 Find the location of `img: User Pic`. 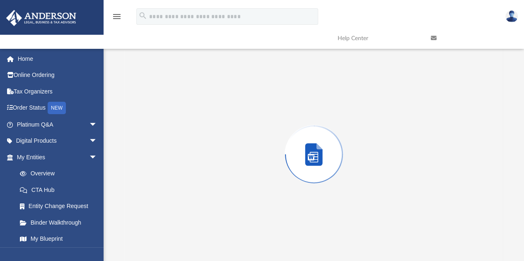

img: User Pic is located at coordinates (512, 16).